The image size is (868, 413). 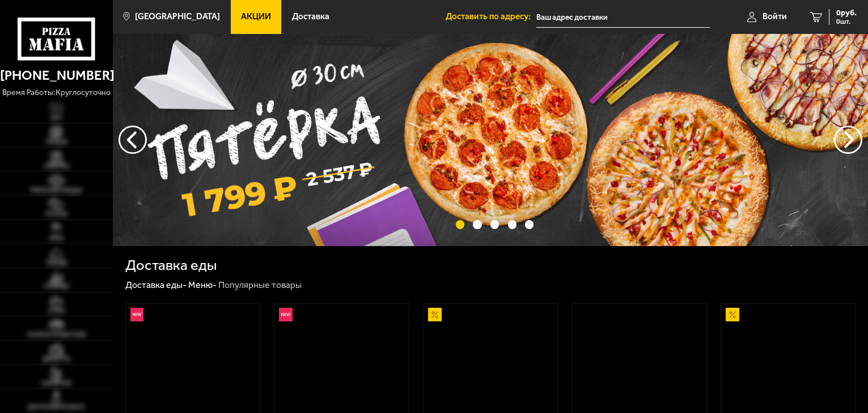 I want to click on a: Доставка еды-, so click(x=156, y=285).